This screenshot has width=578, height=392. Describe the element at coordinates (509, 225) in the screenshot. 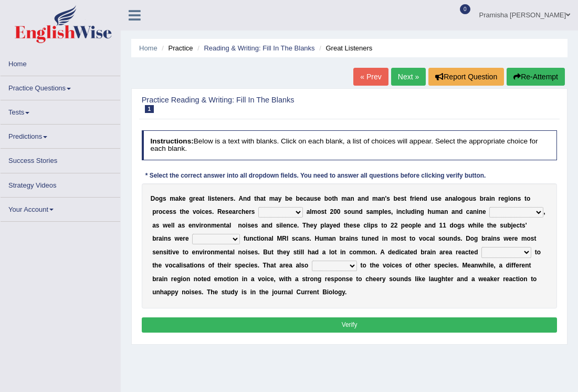

I see `b: b` at that location.